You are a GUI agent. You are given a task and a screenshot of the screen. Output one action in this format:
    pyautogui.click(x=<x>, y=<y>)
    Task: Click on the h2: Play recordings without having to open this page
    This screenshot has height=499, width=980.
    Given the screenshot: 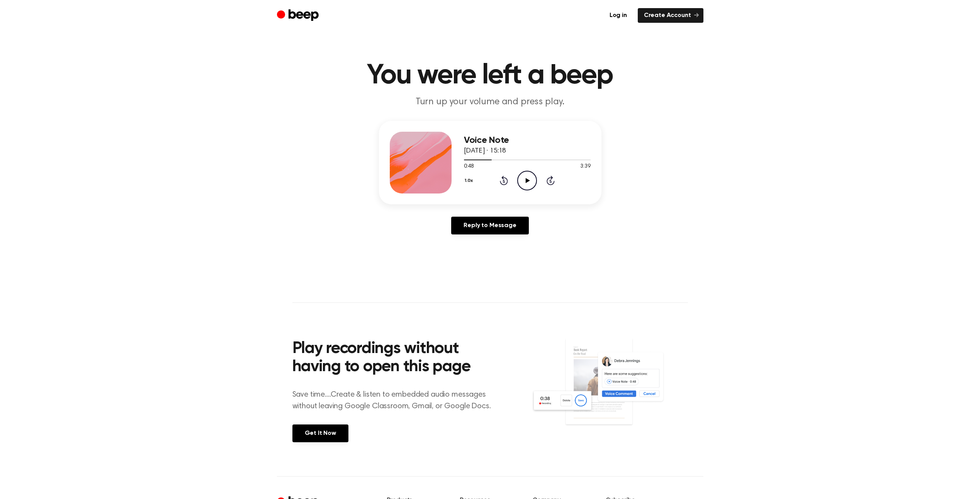 What is the action you would take?
    pyautogui.click(x=396, y=358)
    